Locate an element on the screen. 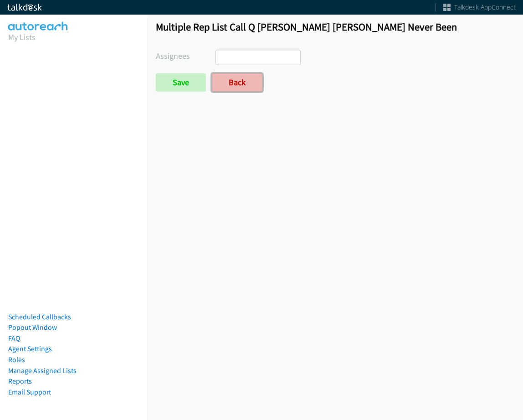 The width and height of the screenshot is (523, 420). a: Manage Assigned Lists is located at coordinates (42, 370).